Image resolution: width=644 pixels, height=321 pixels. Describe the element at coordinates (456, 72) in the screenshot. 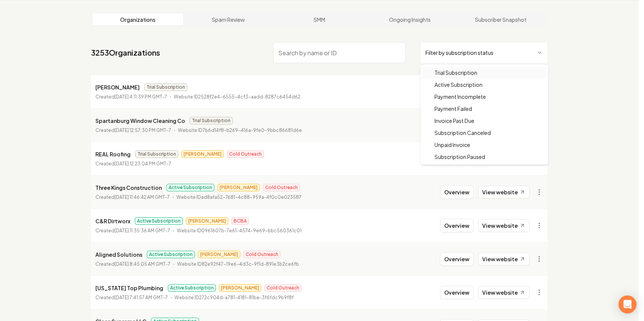

I see `span: Trial Subscription` at that location.